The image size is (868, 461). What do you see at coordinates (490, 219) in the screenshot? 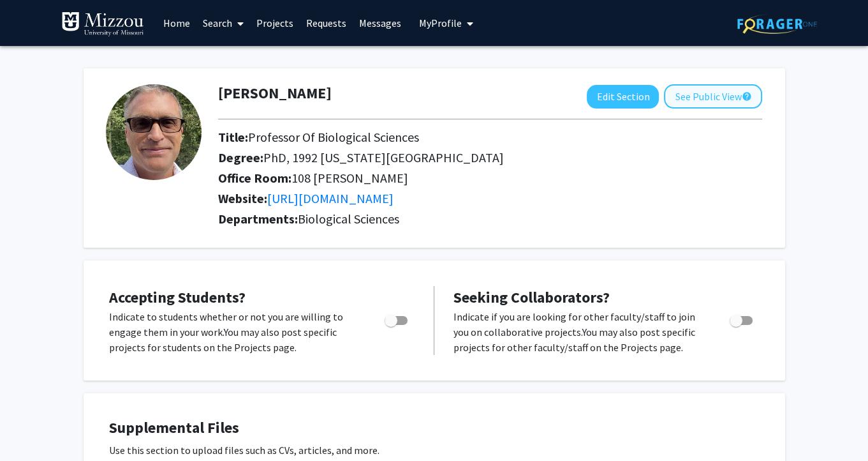
I see `h2: Departments:` at bounding box center [490, 219].